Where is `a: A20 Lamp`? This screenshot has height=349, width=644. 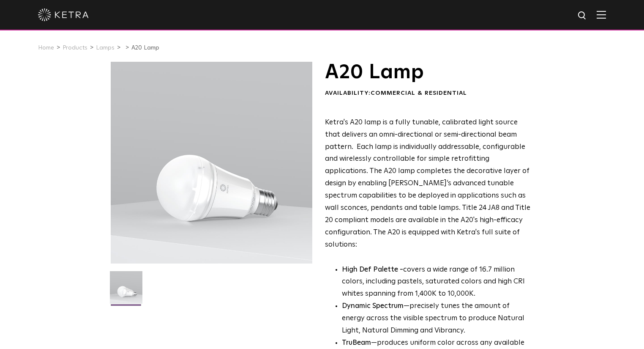
a: A20 Lamp is located at coordinates (146, 48).